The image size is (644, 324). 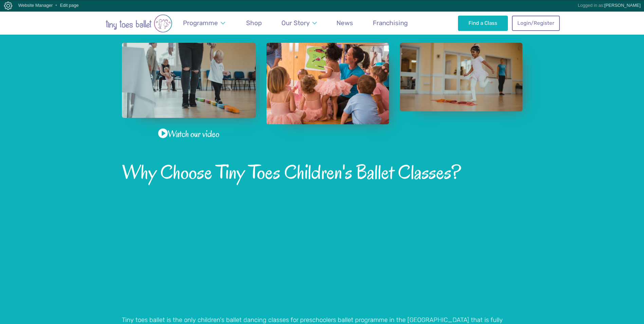 What do you see at coordinates (36, 5) in the screenshot?
I see `a: Website Manager` at bounding box center [36, 5].